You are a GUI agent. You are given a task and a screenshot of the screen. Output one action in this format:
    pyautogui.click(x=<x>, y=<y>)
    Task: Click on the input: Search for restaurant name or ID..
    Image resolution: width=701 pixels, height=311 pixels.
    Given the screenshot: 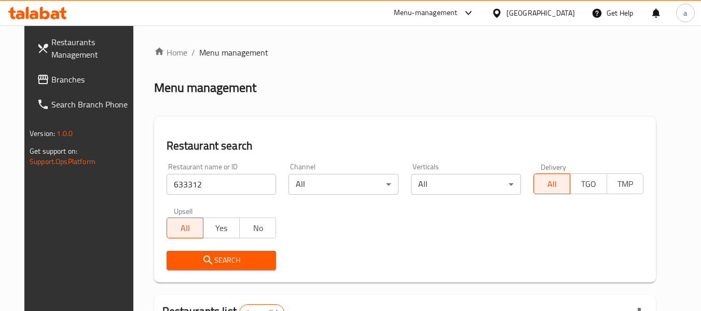 What is the action you would take?
    pyautogui.click(x=221, y=184)
    